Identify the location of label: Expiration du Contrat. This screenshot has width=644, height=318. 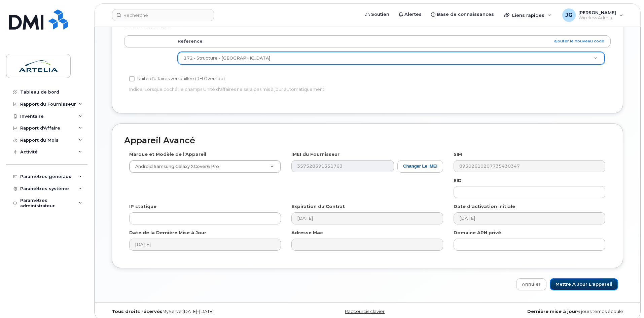
(318, 206).